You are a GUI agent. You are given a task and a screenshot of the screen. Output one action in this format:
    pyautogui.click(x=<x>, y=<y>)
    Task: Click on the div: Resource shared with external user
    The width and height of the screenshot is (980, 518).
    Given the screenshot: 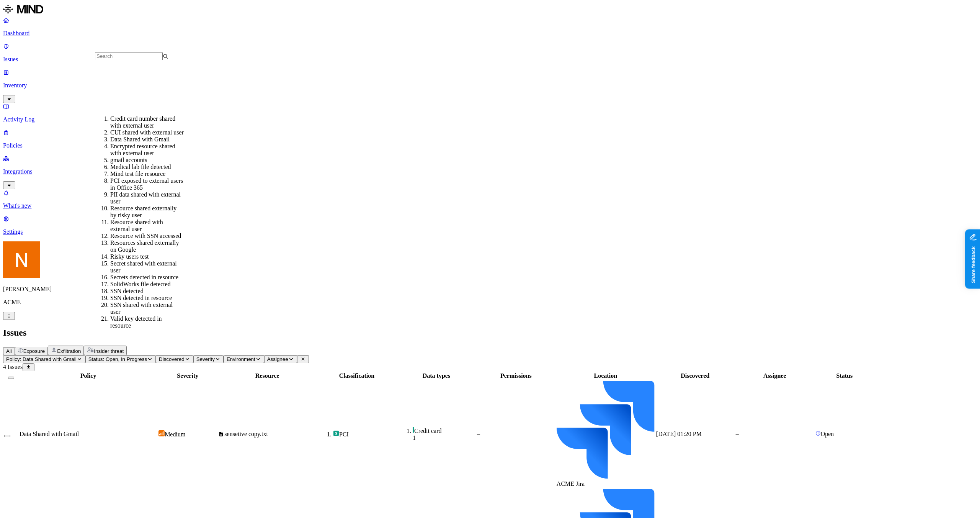 What is the action you would take?
    pyautogui.click(x=147, y=226)
    